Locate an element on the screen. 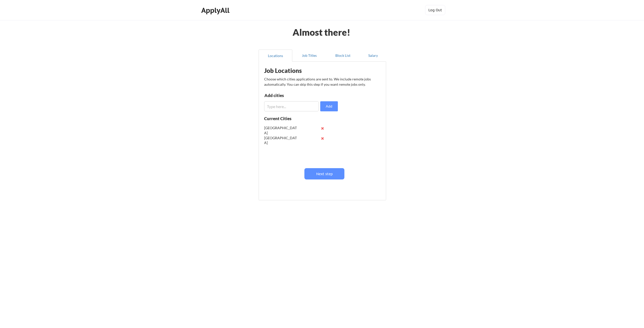 This screenshot has height=328, width=644. button: Job Titles is located at coordinates (309, 56).